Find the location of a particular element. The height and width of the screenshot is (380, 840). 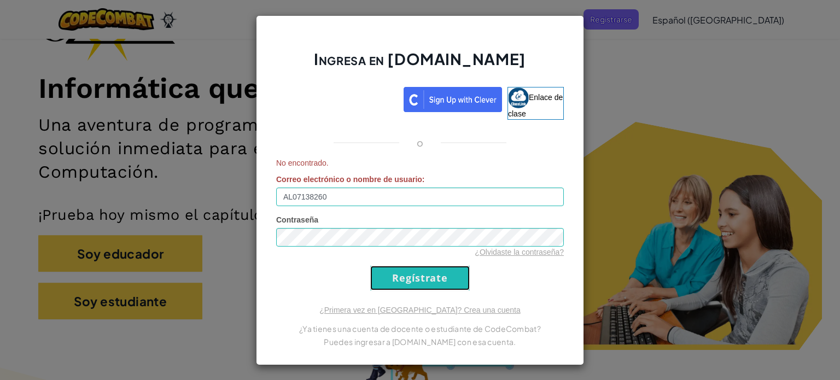

a: ¿Olvidaste la contraseña? is located at coordinates (519, 252).